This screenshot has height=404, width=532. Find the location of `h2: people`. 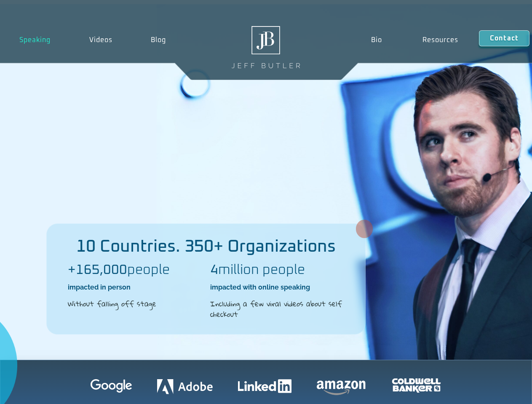

h2: people is located at coordinates (135, 270).